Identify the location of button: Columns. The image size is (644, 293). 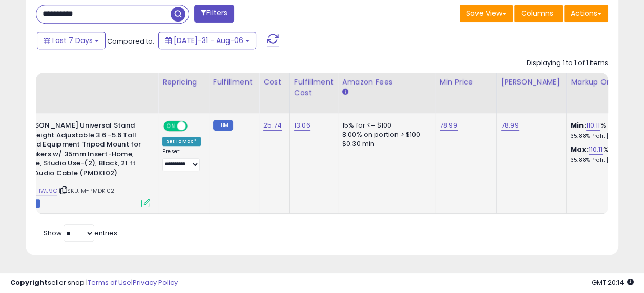
(538, 13).